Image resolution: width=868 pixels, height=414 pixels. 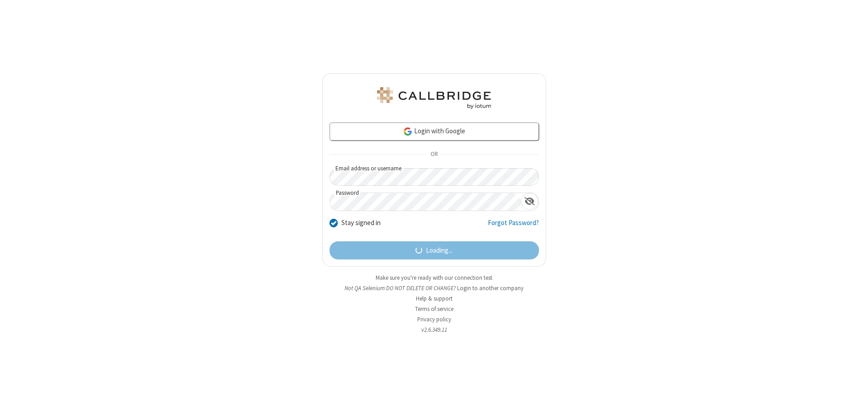 I want to click on a: Forgot Password?, so click(x=513, y=227).